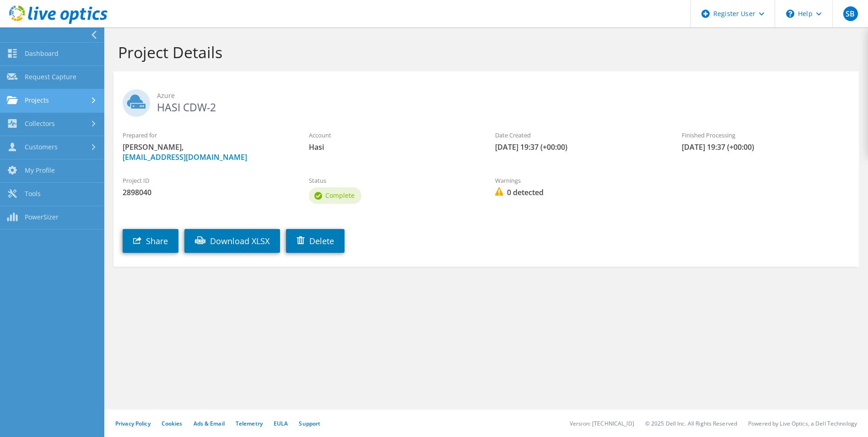 This screenshot has height=437, width=868. Describe the element at coordinates (803, 423) in the screenshot. I see `li: Powered by Live Optics, a Dell Technology` at that location.